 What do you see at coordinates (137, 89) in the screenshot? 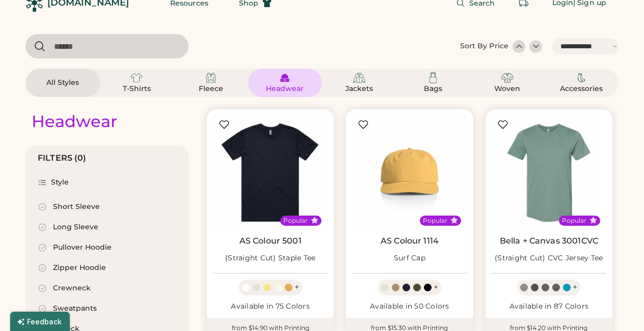
I see `div: T-Shirts` at bounding box center [137, 89].